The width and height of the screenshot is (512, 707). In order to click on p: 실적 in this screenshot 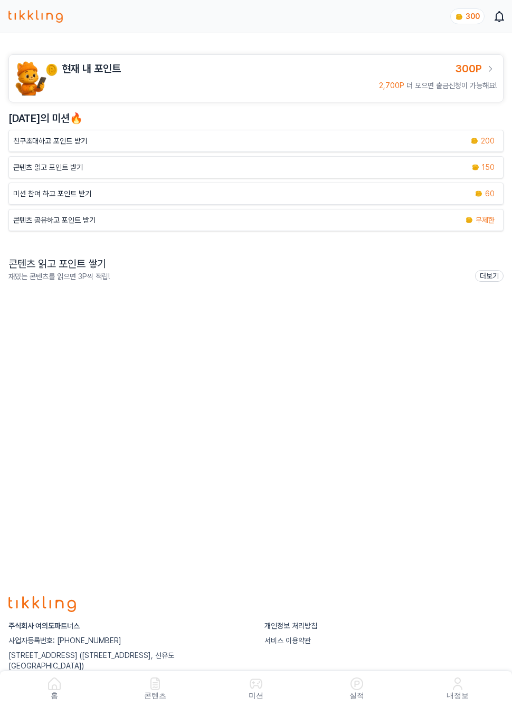, I will do `click(357, 695)`.